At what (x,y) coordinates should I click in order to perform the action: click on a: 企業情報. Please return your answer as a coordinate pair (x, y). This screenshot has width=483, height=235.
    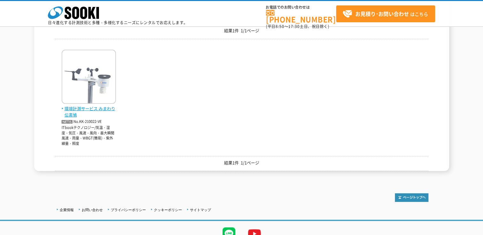
    Looking at the image, I should click on (67, 210).